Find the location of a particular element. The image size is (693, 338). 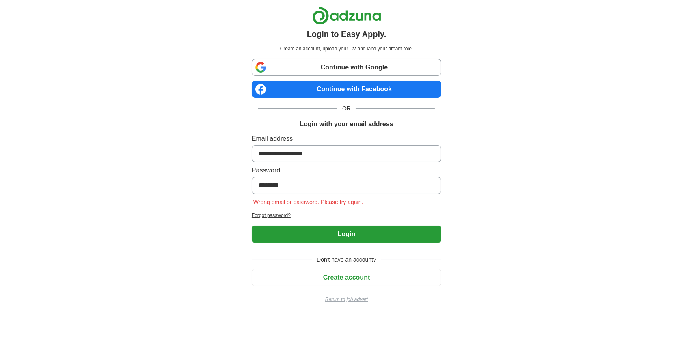

label: Email address is located at coordinates (346, 139).